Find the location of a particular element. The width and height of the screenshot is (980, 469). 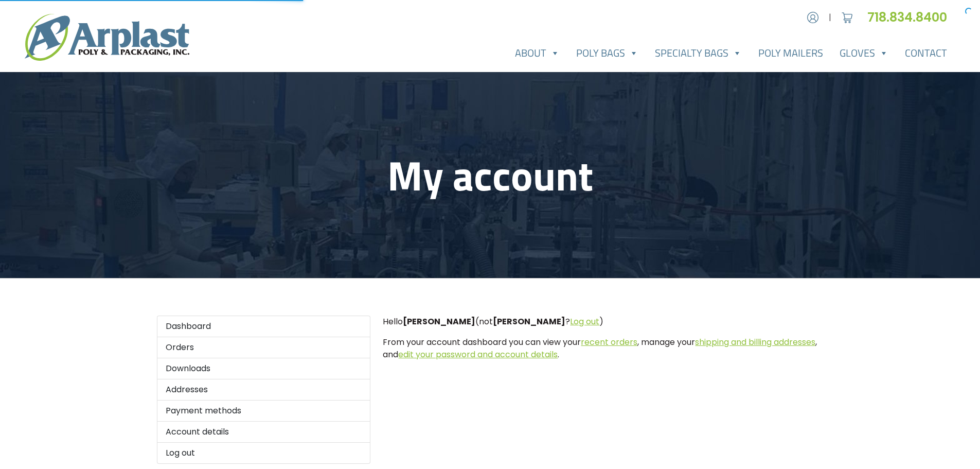

a: About is located at coordinates (537, 53).